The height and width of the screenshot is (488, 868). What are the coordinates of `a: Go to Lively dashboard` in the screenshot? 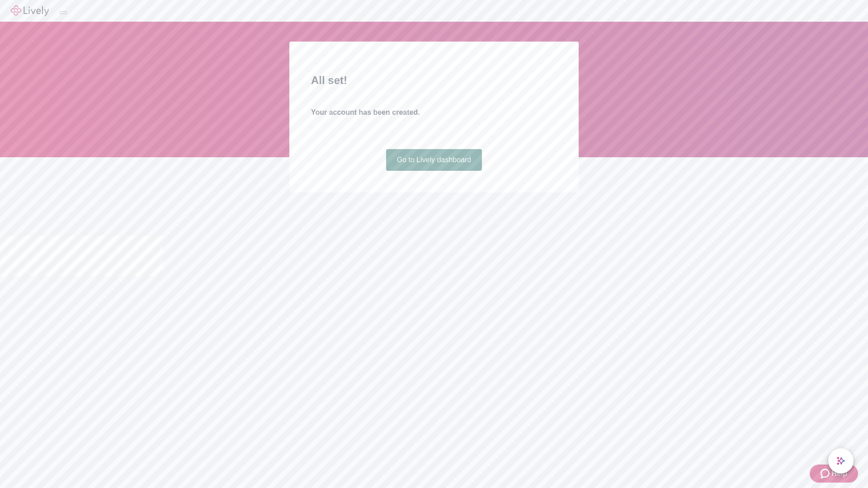 It's located at (434, 160).